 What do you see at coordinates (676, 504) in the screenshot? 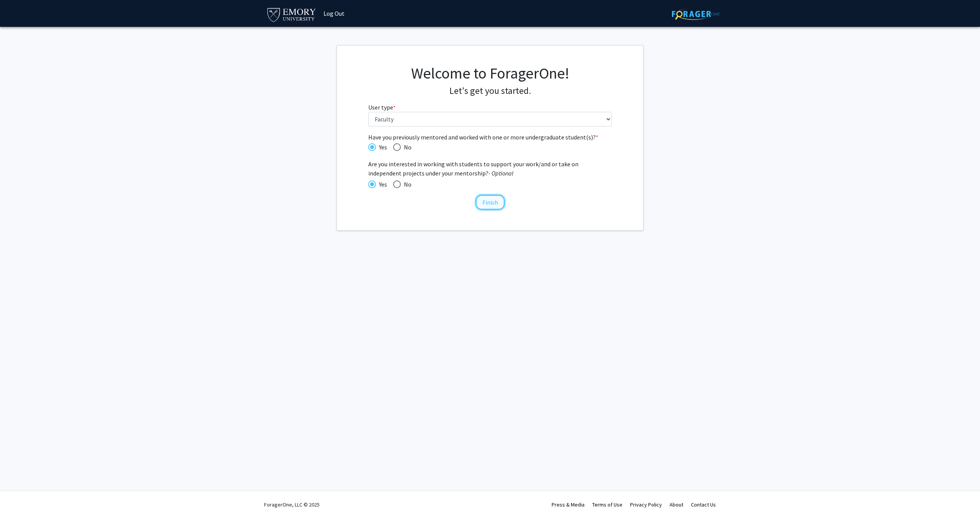
I see `a: About` at bounding box center [676, 504].